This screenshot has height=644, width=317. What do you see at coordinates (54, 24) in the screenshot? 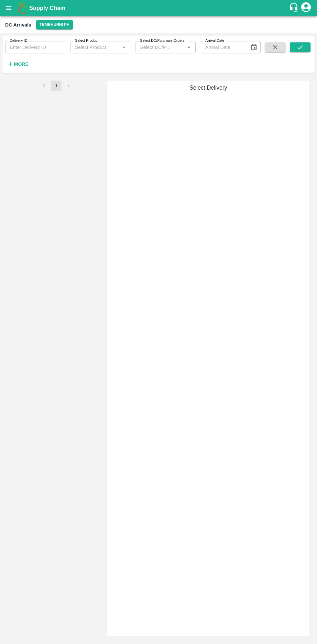
I see `button: Select DC` at bounding box center [54, 24].